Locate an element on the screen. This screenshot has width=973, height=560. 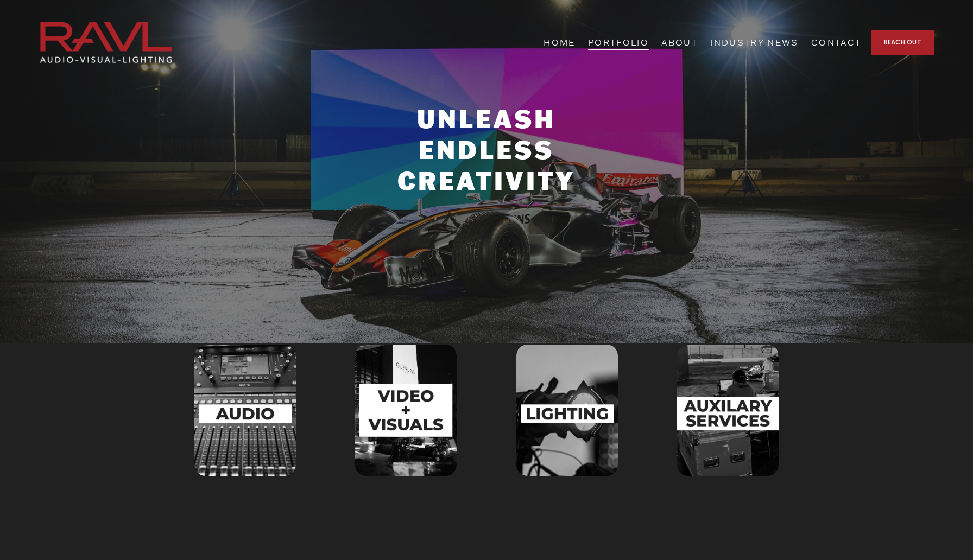
a: REACH OUT is located at coordinates (902, 42).